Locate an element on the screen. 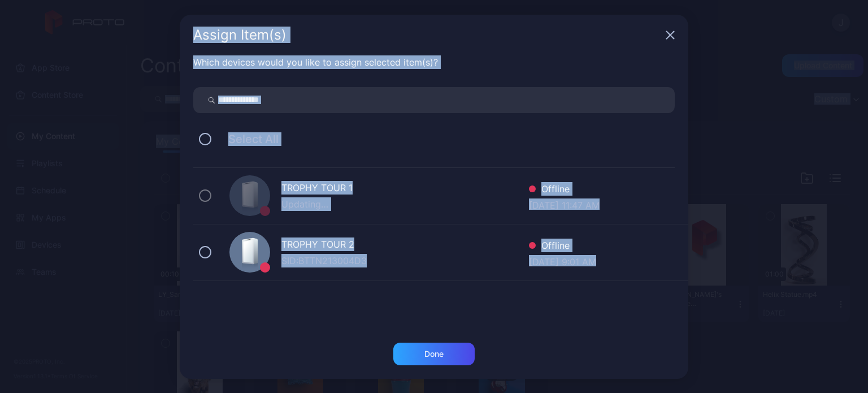 The image size is (868, 393). div: TROPHY TOUR 2 is located at coordinates (405, 245).